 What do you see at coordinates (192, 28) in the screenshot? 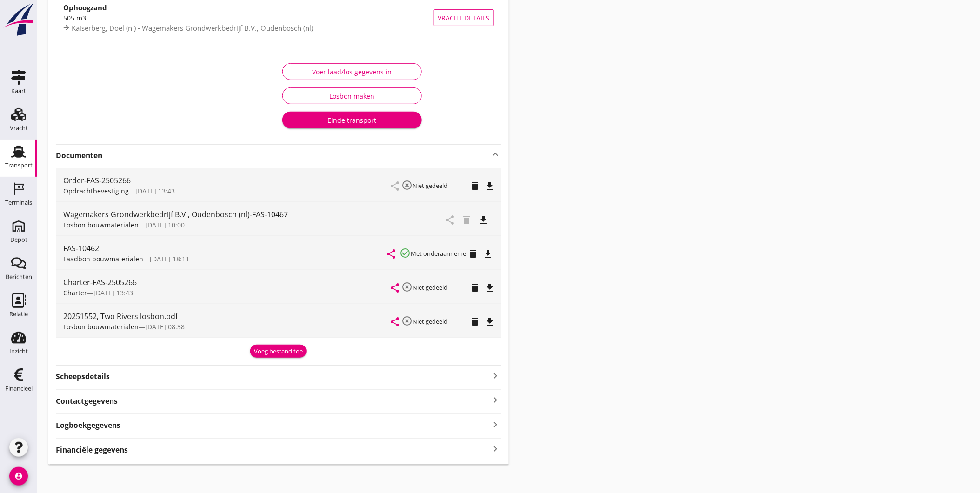
I see `span: Kaiserberg, Doel (nl) - Wagemakers Grondwerkbedrijf B.V., Oudenbosch (nl)` at bounding box center [192, 28].